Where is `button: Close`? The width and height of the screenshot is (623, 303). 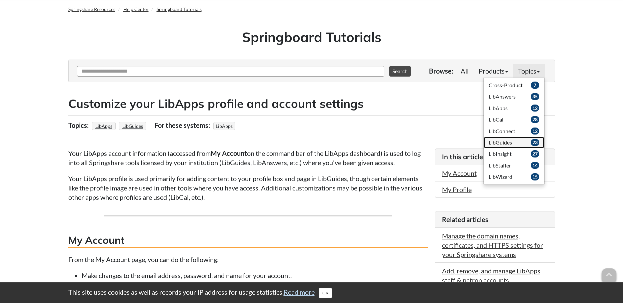
button: Close is located at coordinates (325, 293).